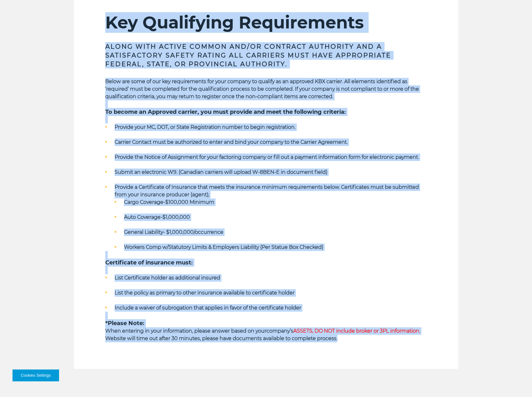  Describe the element at coordinates (36, 375) in the screenshot. I see `button: Cookies Settings` at that location.